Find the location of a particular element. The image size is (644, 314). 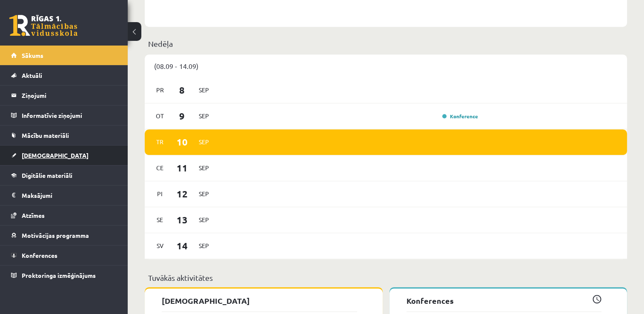

span: Pr is located at coordinates (160, 90).